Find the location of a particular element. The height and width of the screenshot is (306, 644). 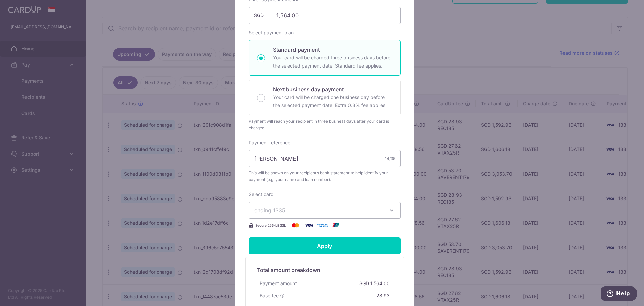

h5: Total amount breakdown is located at coordinates (325, 270).